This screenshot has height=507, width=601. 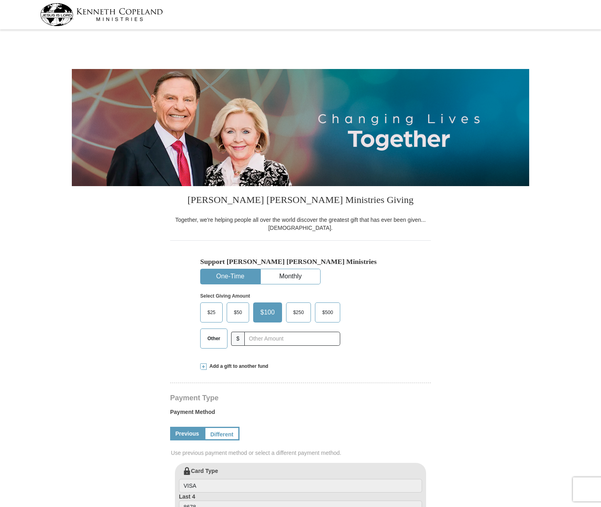 What do you see at coordinates (301, 486) in the screenshot?
I see `input: Card Type` at bounding box center [301, 486].